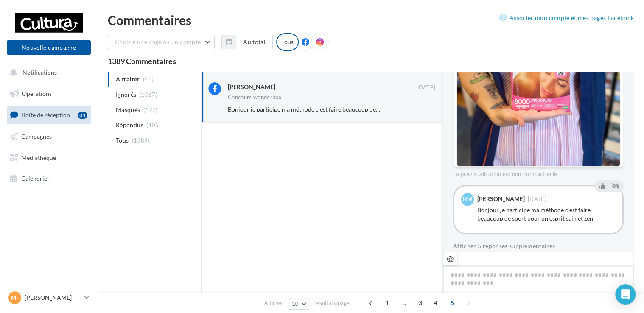 This screenshot has height=313, width=644. I want to click on button: Choisir une page ou un compte, so click(161, 42).